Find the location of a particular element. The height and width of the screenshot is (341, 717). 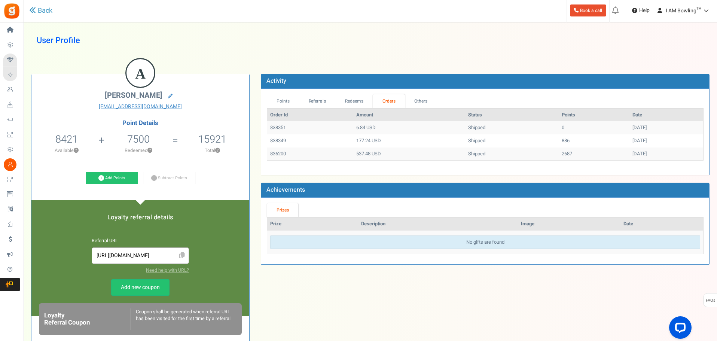

td: 886 is located at coordinates (594, 141).